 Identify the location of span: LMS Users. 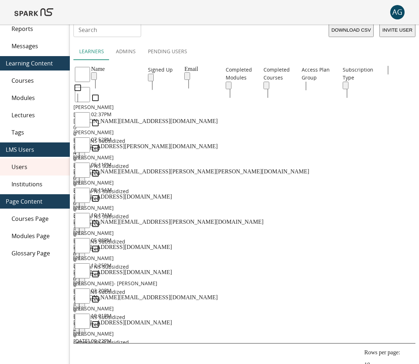
(35, 150).